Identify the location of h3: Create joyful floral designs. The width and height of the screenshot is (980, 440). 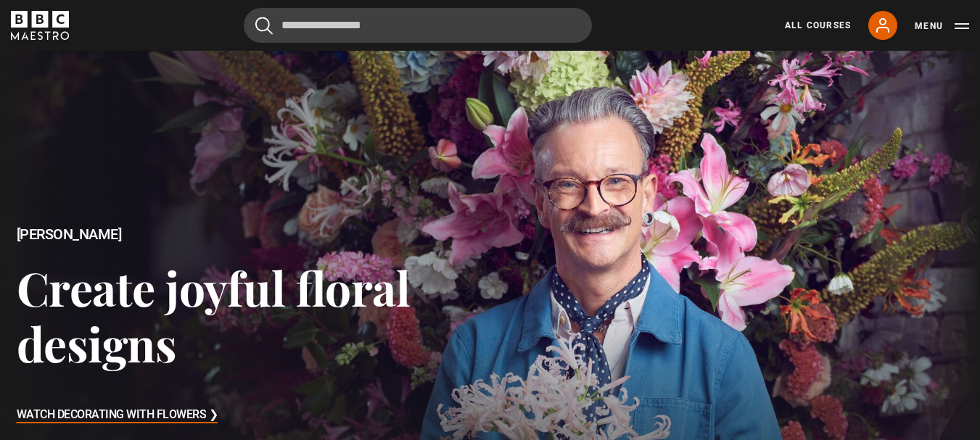
(253, 316).